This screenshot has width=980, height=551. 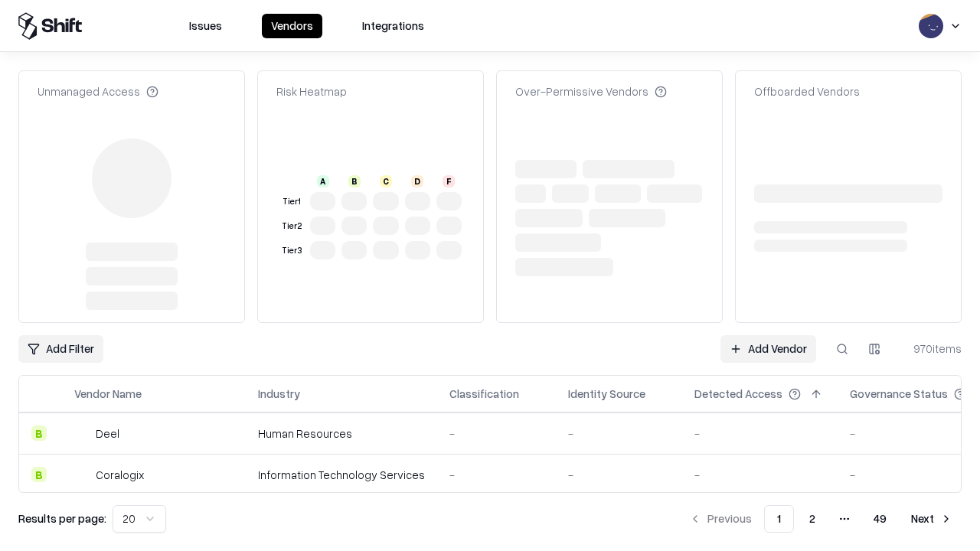 What do you see at coordinates (812, 519) in the screenshot?
I see `button: 2` at bounding box center [812, 519].